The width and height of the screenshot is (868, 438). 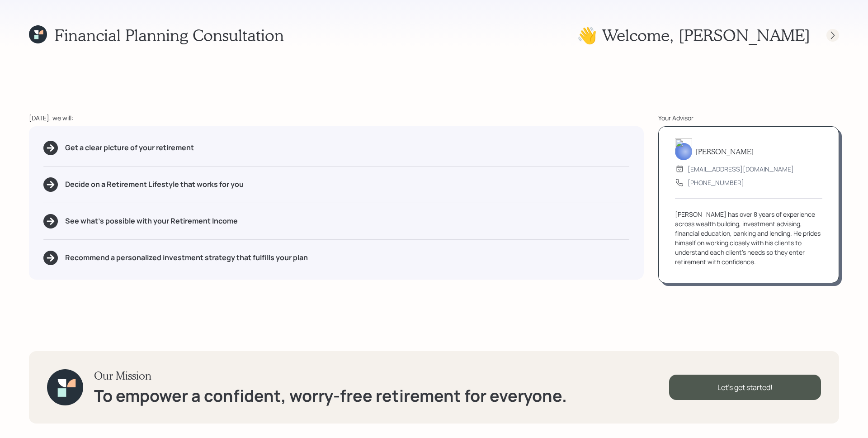 What do you see at coordinates (187, 257) in the screenshot?
I see `h5: Recommend a personalized investment strategy that fulfills your plan` at bounding box center [187, 257].